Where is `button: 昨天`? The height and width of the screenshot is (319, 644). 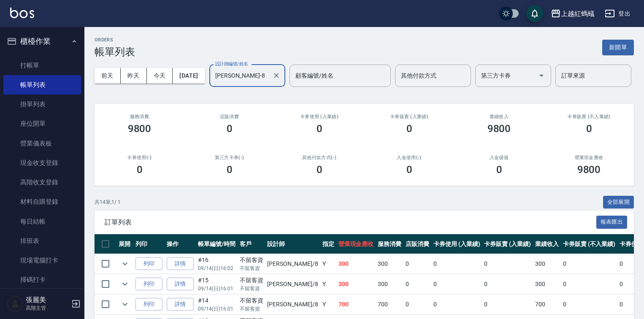 button: 昨天 is located at coordinates (134, 75).